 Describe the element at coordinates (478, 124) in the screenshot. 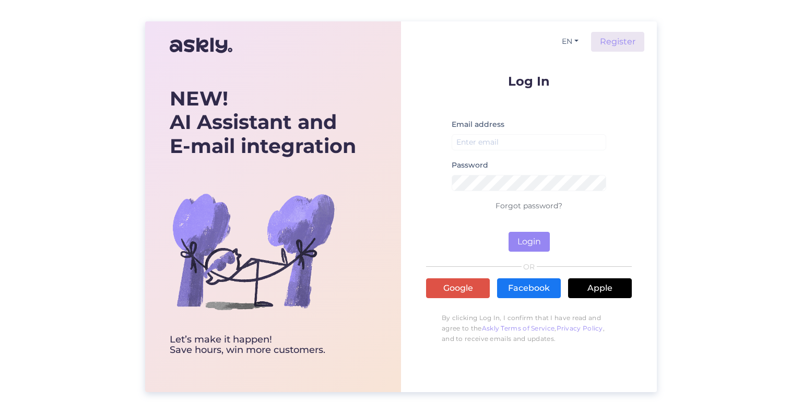

I see `label: Email address` at that location.